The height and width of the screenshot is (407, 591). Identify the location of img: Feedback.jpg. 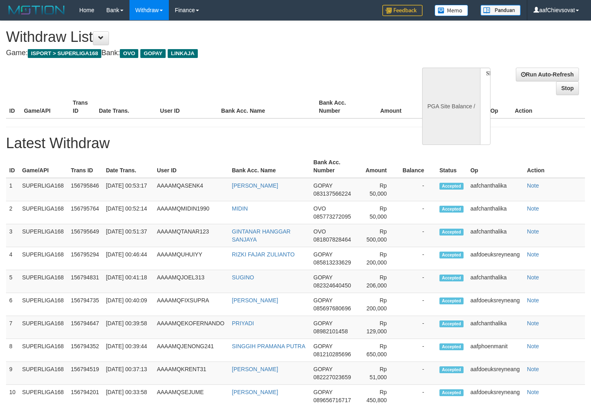
(403, 10).